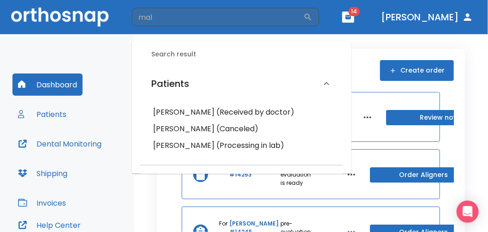 This screenshot has height=232, width=488. What do you see at coordinates (218, 17) in the screenshot?
I see `input: Search by Patient Name or Case #` at bounding box center [218, 17].